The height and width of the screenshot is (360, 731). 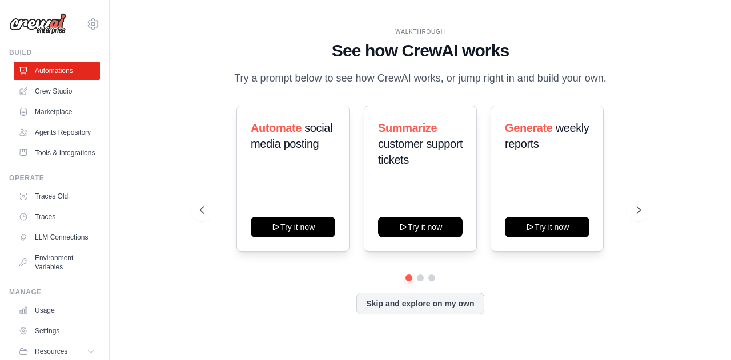 What do you see at coordinates (57, 331) in the screenshot?
I see `a: Settings` at bounding box center [57, 331].